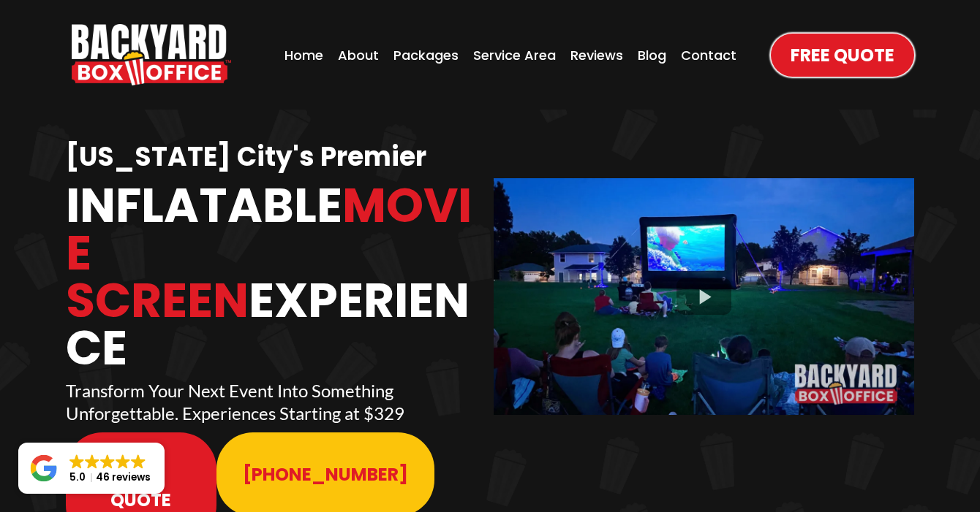  Describe the element at coordinates (843, 55) in the screenshot. I see `a: Free Quote` at that location.